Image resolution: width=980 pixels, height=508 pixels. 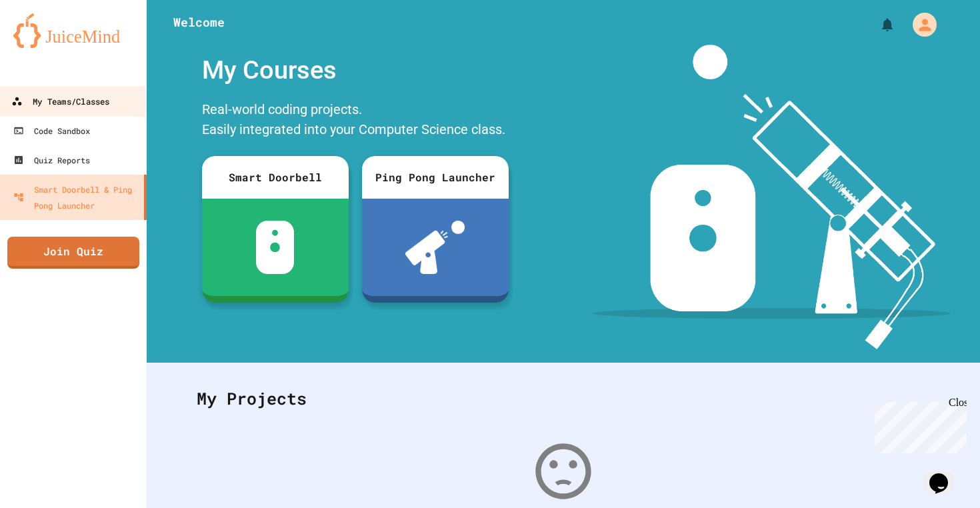 What do you see at coordinates (877, 25) in the screenshot?
I see `div: My Notifications` at bounding box center [877, 25].